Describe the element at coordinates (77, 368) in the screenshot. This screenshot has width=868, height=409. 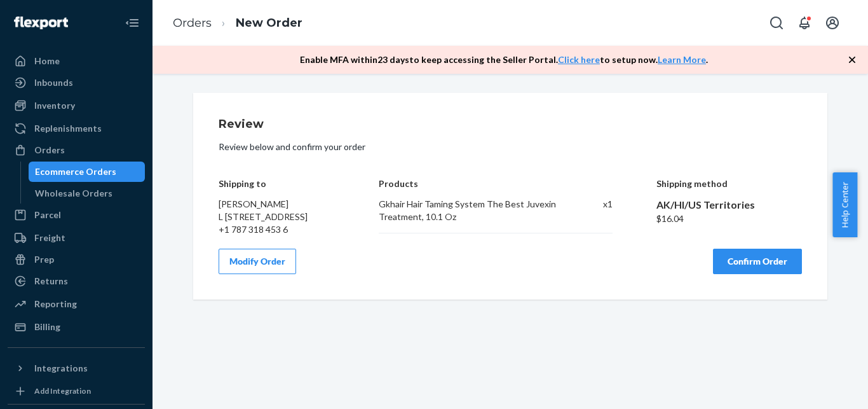
I see `button: Integrations` at that location.